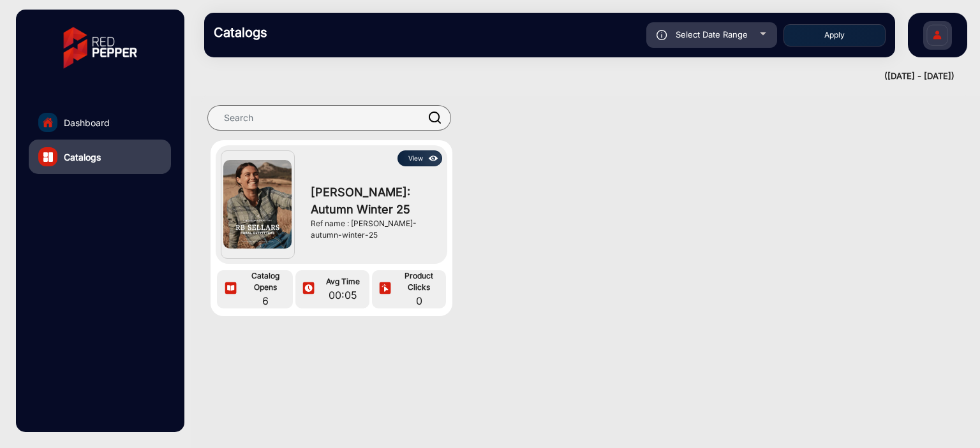 The height and width of the screenshot is (448, 980). What do you see at coordinates (419, 282) in the screenshot?
I see `span: Product Clicks` at bounding box center [419, 282].